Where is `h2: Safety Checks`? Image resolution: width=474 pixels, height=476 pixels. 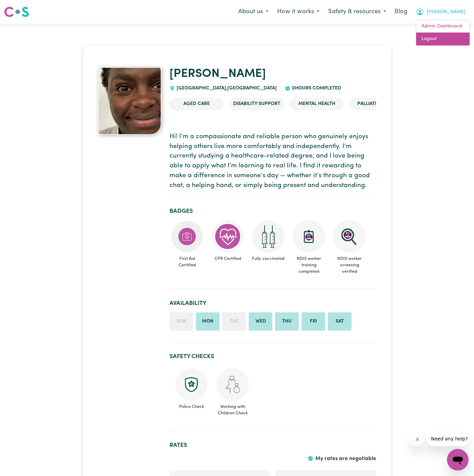
h2: Safety Checks is located at coordinates (272, 356).